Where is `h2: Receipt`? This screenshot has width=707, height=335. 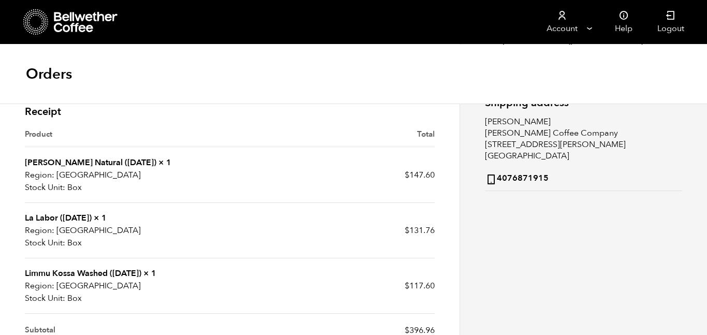
h2: Receipt is located at coordinates (230, 112).